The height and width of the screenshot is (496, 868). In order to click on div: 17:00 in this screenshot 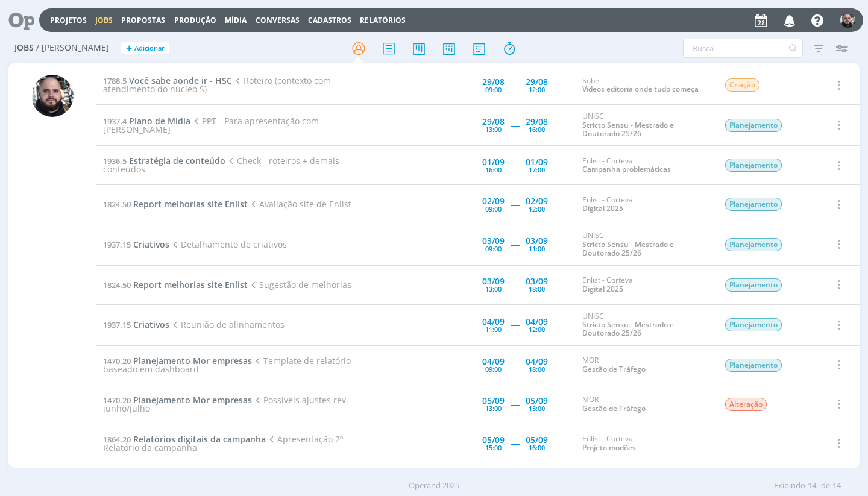, I will do `click(536, 169)`.